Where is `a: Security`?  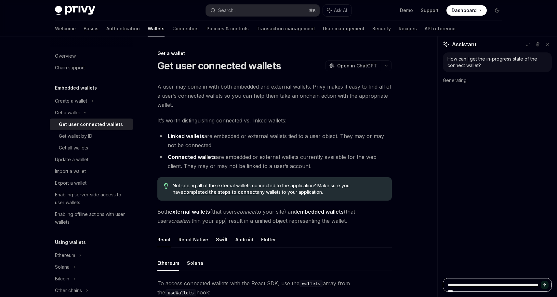
a: Security is located at coordinates (382, 29).